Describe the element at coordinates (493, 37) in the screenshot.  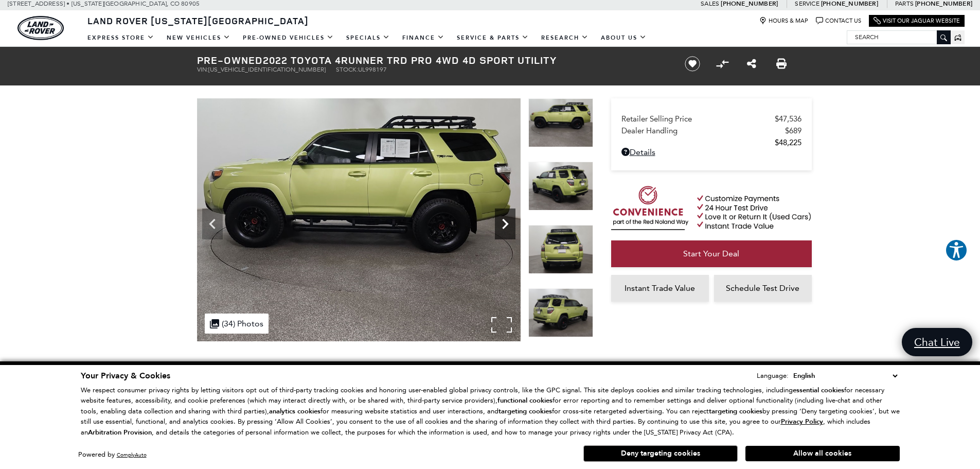
I see `a: Service & Parts` at that location.